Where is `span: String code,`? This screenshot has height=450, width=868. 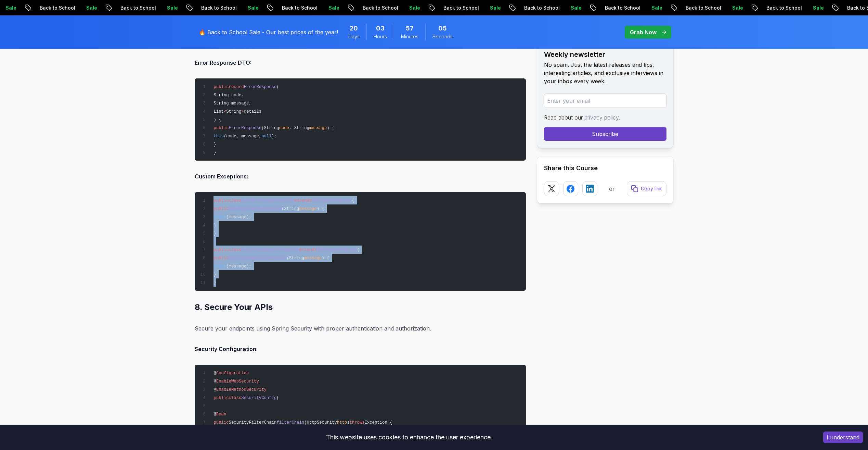 span: String code, is located at coordinates (229, 95).